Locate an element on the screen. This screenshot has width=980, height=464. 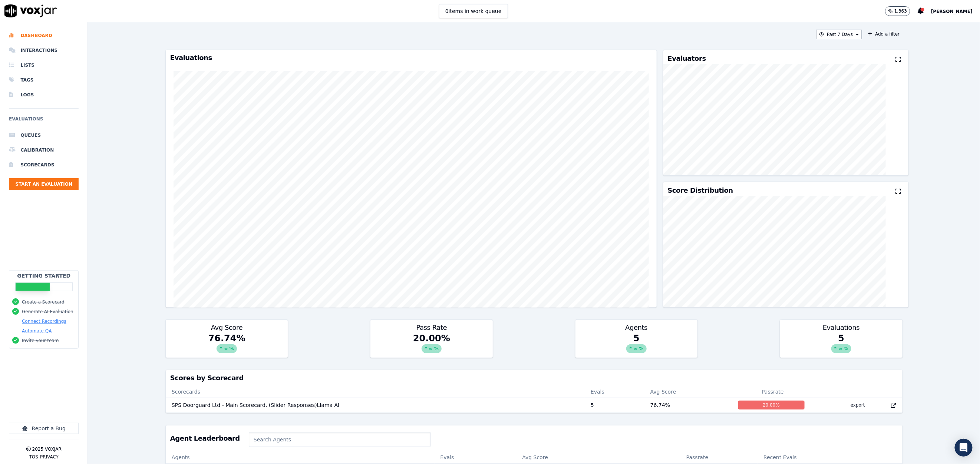
h3: Agent Leaderboard is located at coordinates (205, 438).